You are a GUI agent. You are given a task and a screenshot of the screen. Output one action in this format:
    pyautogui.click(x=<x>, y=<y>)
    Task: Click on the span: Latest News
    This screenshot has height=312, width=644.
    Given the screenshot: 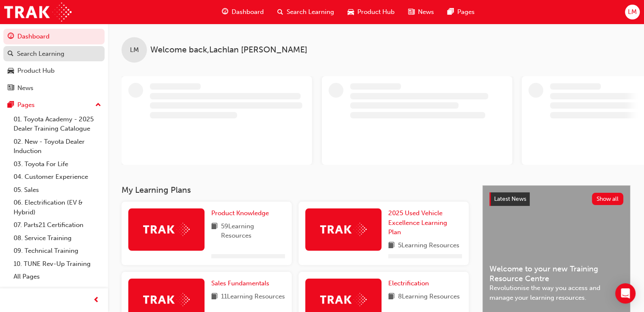 What is the action you would take?
    pyautogui.click(x=510, y=199)
    